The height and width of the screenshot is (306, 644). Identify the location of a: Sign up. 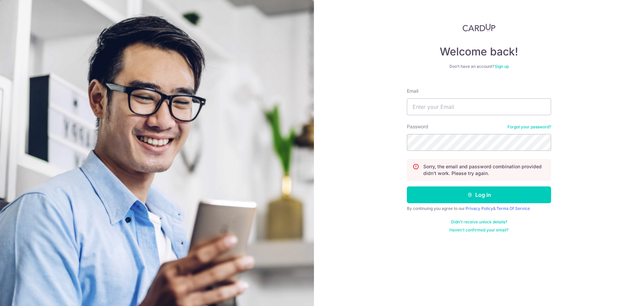
(502, 66).